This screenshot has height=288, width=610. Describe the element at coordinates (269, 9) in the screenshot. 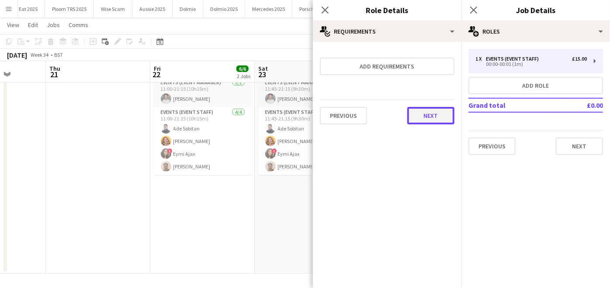

I see `button: Mercedes 2025` at that location.